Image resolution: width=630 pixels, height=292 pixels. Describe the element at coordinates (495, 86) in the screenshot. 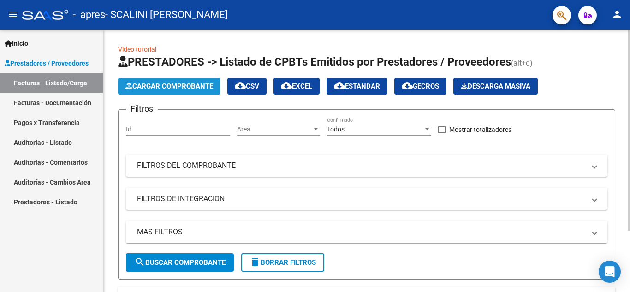

I see `span: Descarga Masiva` at that location.